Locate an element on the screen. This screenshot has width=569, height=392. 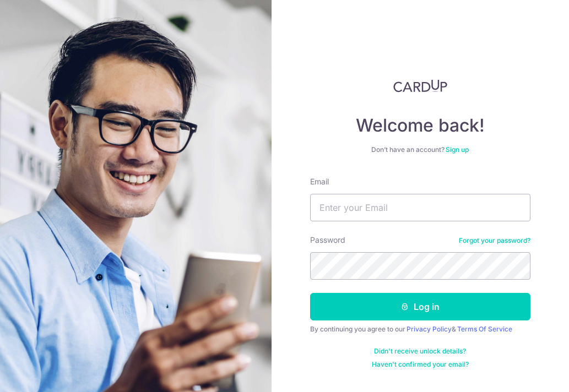
img: CardUp Logo is located at coordinates (420, 86).